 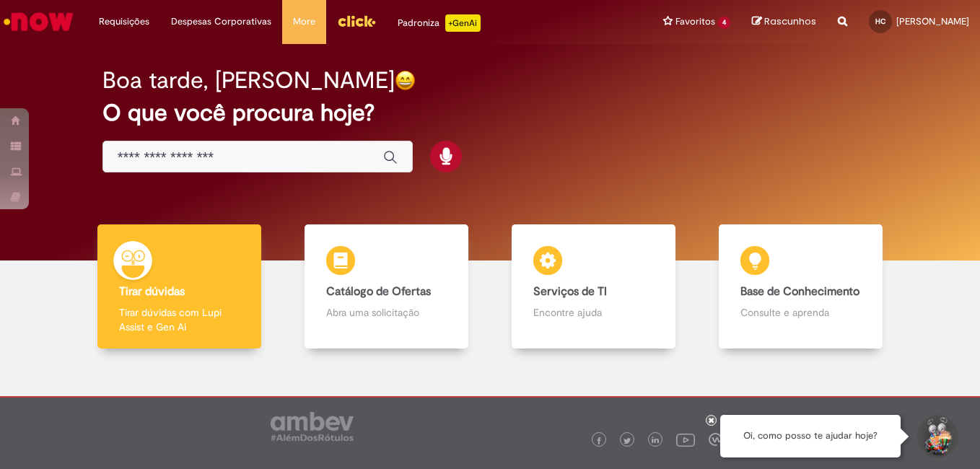 I want to click on span: Favoritos, so click(x=695, y=22).